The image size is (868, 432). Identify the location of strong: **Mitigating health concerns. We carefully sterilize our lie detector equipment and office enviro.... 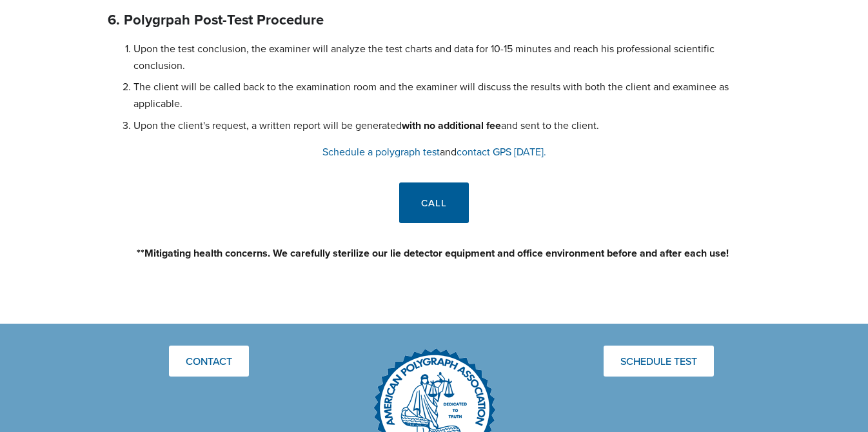
(433, 253).